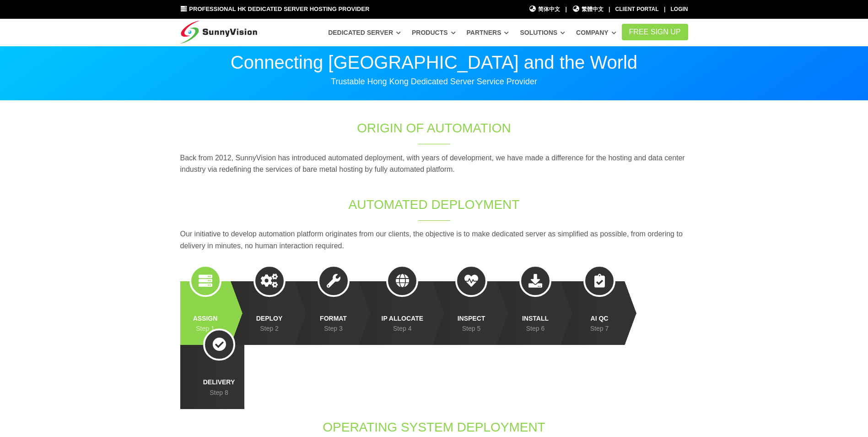 This screenshot has width=868, height=437. I want to click on p: Trustable Hong Kong Dedicated Server Service Provider, so click(434, 81).